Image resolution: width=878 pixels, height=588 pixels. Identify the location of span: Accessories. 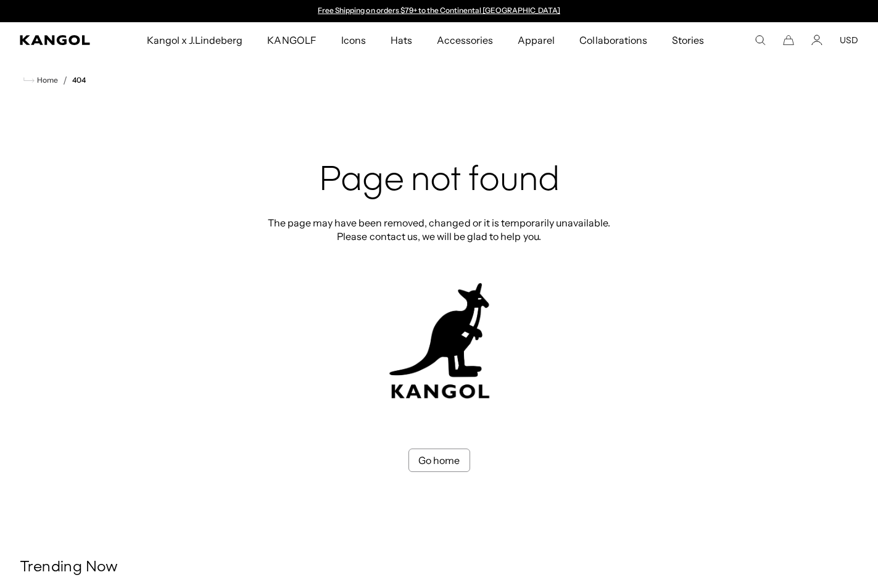
(464, 40).